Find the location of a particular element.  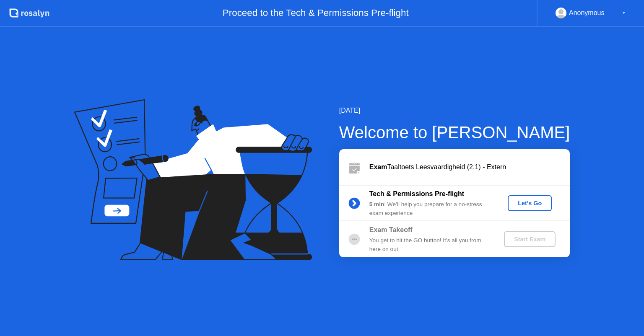

button: Start Exam is located at coordinates (530, 239).